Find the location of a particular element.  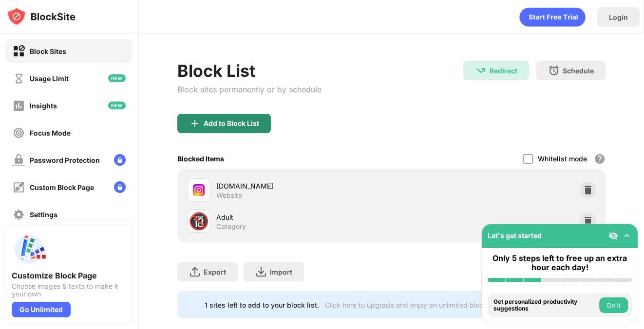

div: Go Unlimited is located at coordinates (41, 310).